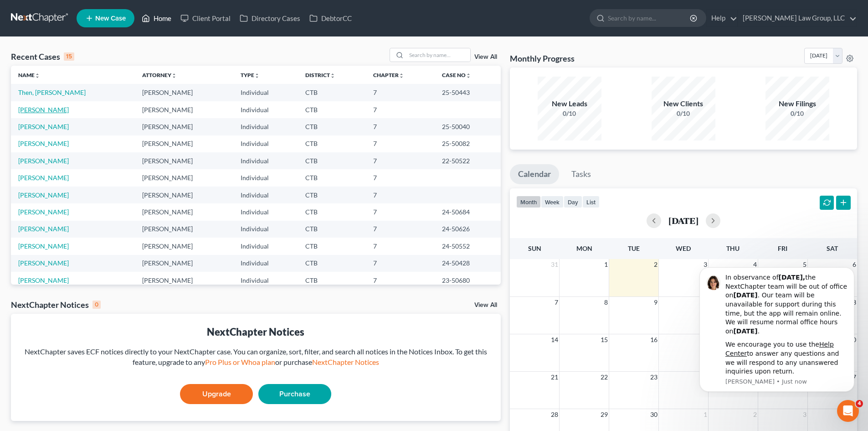 The height and width of the screenshot is (431, 868). What do you see at coordinates (270, 18) in the screenshot?
I see `a: Directory Cases` at bounding box center [270, 18].